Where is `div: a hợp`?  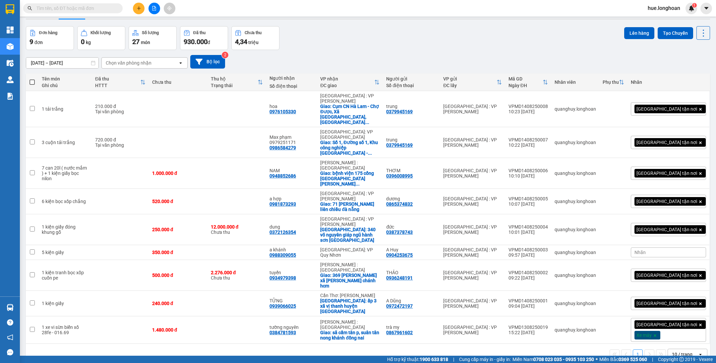 div: a hợp is located at coordinates (291, 199).